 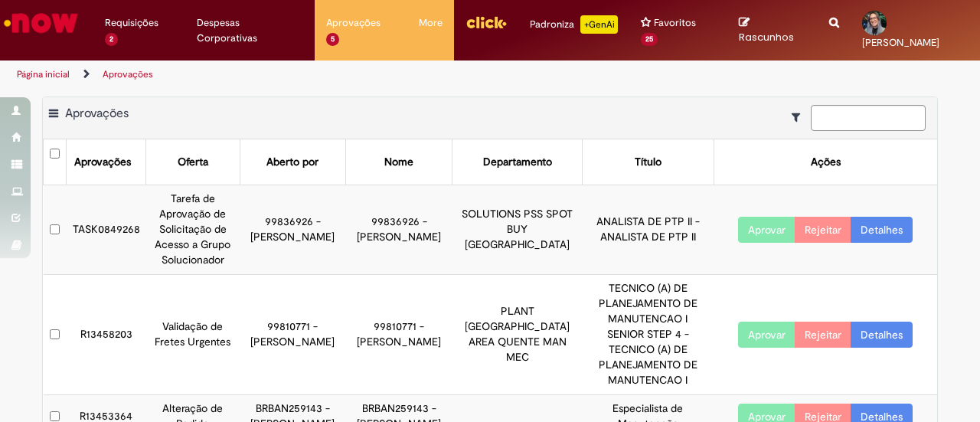 What do you see at coordinates (106, 229) in the screenshot?
I see `td: TASK0849268` at bounding box center [106, 229].